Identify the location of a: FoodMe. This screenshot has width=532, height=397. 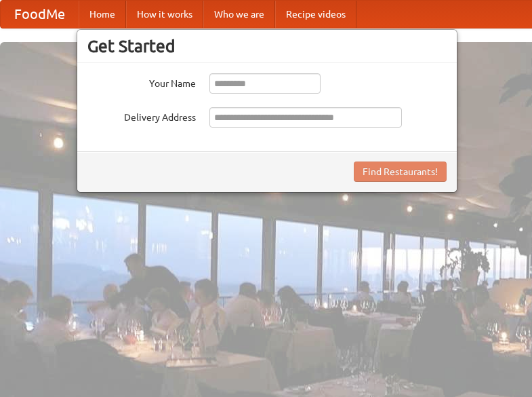
(40, 14).